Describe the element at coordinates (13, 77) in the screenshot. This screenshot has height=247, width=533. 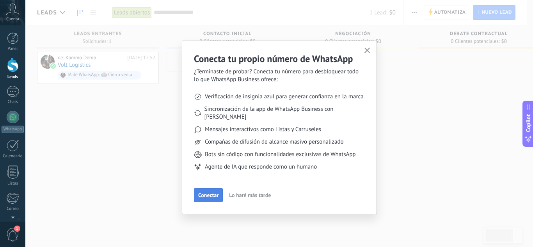
I see `div: Leads` at that location.